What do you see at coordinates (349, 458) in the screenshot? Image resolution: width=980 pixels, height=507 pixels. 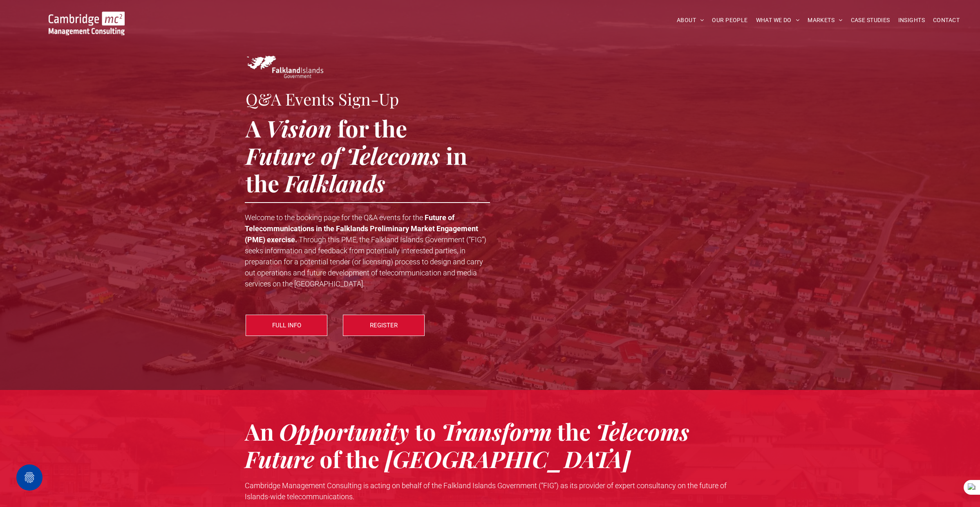 I see `span: of the` at bounding box center [349, 458].